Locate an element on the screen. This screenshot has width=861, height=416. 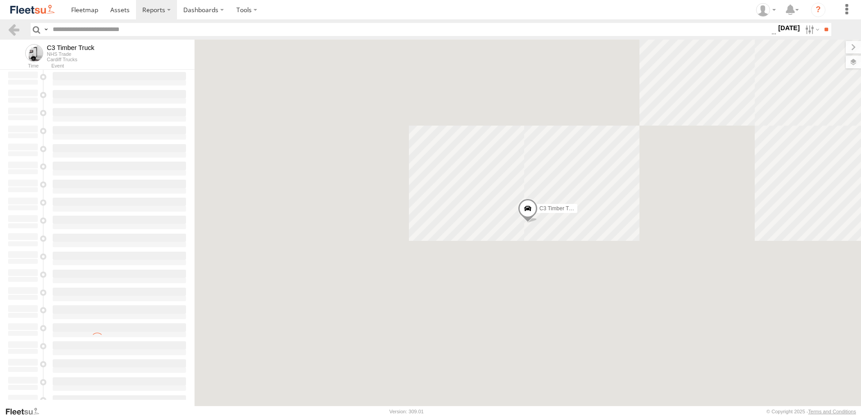
div: © Copyright 2025 - is located at coordinates (811, 412).